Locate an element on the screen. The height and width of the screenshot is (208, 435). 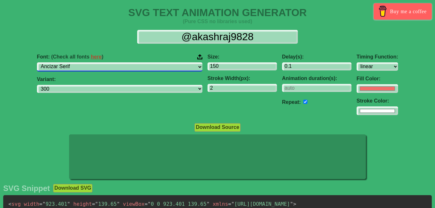
input: Input Text Here is located at coordinates (218, 37).